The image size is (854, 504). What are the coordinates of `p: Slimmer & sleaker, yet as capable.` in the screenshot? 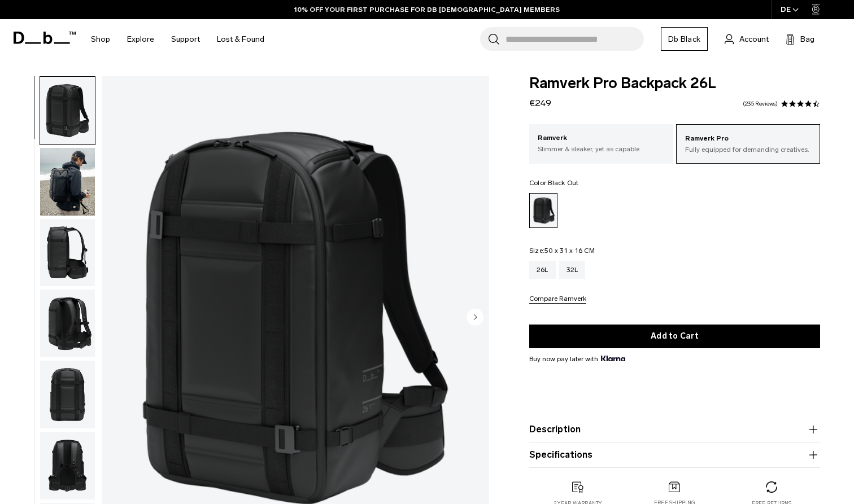 It's located at (601, 149).